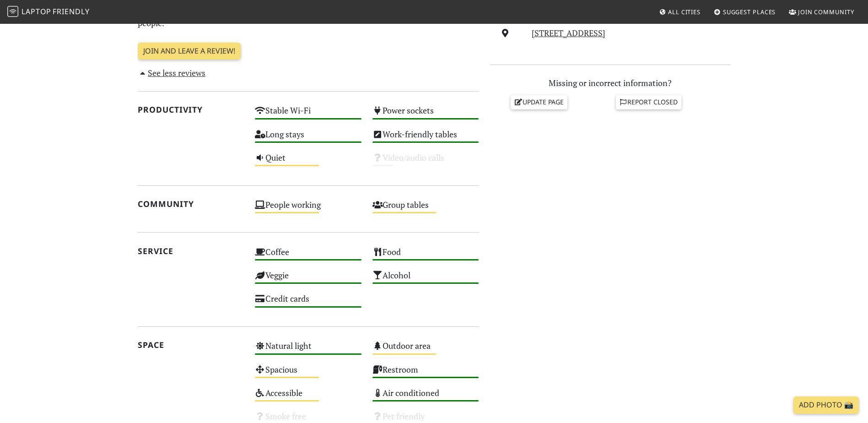  What do you see at coordinates (308, 303) in the screenshot?
I see `div: Credit cards` at bounding box center [308, 303].